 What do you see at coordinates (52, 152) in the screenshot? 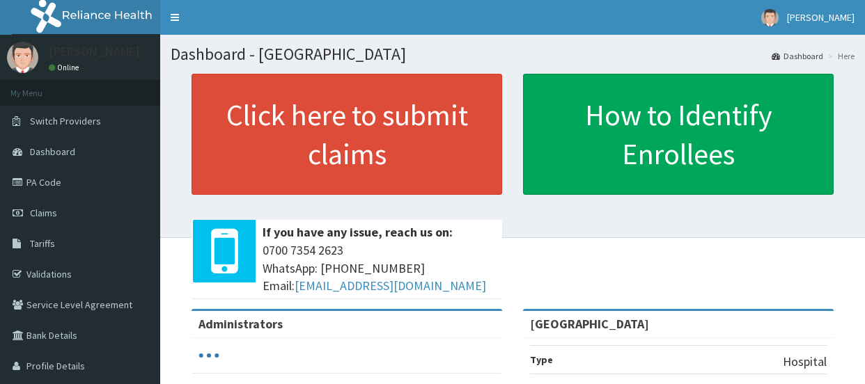
I see `span: Dashboard` at bounding box center [52, 152].